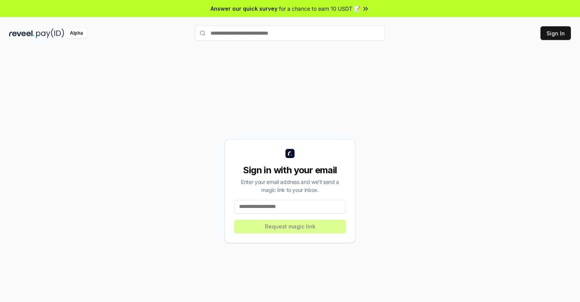  Describe the element at coordinates (22, 33) in the screenshot. I see `img: reveel_dark` at that location.